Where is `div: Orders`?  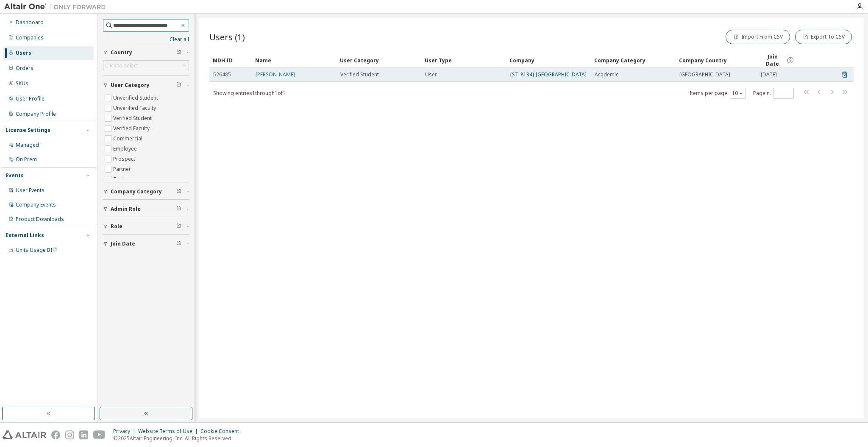
div: Orders is located at coordinates (25, 69).